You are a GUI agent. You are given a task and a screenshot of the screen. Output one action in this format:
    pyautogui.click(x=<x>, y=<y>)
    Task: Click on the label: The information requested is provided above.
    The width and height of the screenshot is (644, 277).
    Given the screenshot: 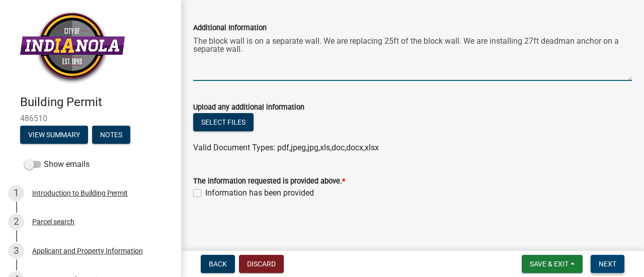 What is the action you would take?
    pyautogui.click(x=269, y=182)
    